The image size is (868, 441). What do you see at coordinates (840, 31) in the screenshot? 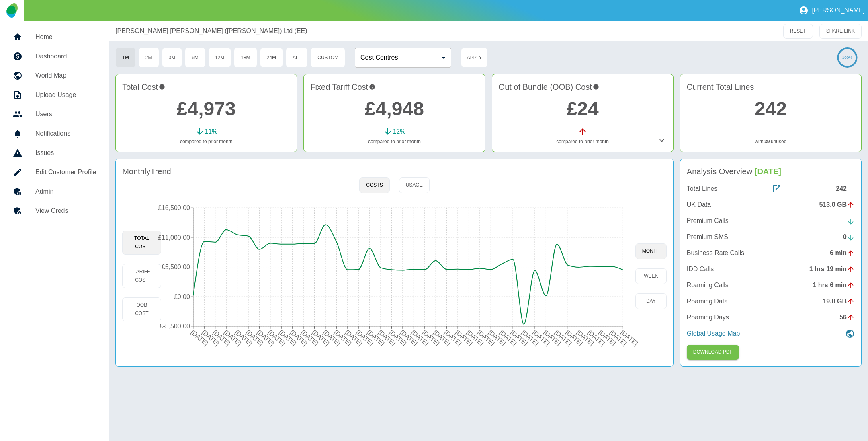
I see `button: SHARE LINK` at bounding box center [840, 31].